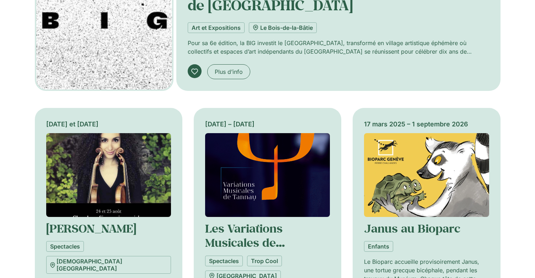 Image resolution: width=535 pixels, height=278 pixels. What do you see at coordinates (264, 261) in the screenshot?
I see `a: Trop Cool` at bounding box center [264, 261].